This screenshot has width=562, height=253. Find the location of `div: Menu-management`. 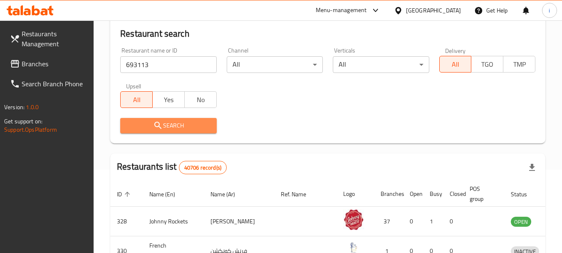

div: Menu-management is located at coordinates (341, 10).